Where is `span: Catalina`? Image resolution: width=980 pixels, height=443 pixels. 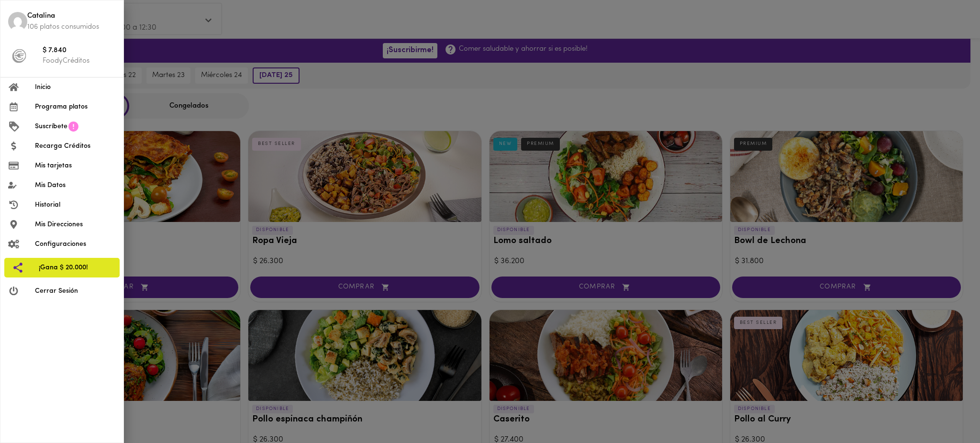 span: Catalina is located at coordinates (71, 16).